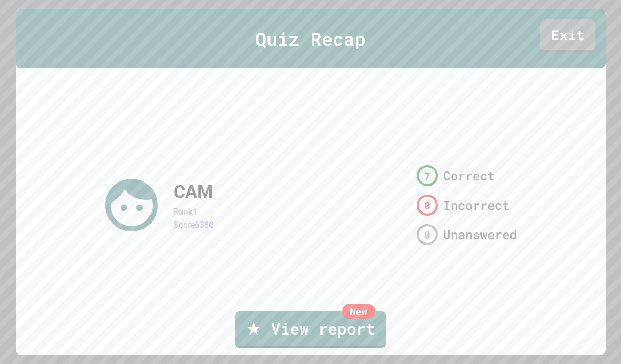  What do you see at coordinates (469, 176) in the screenshot?
I see `span: Correct` at bounding box center [469, 176].